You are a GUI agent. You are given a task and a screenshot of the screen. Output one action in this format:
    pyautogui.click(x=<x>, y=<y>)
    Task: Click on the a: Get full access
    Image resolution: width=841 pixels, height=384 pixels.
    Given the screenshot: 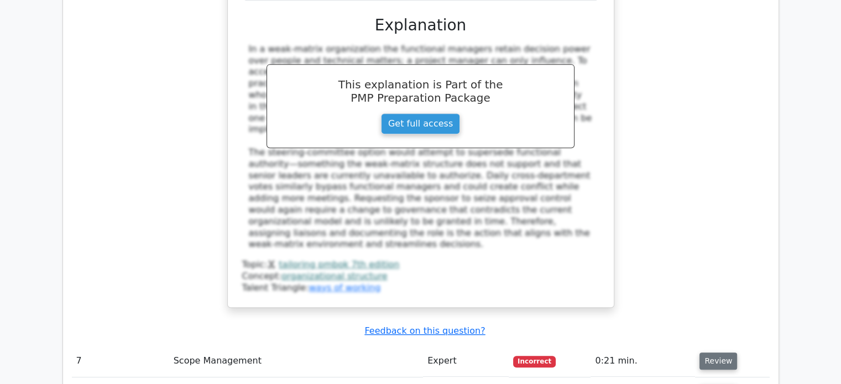 What is the action you would take?
    pyautogui.click(x=420, y=124)
    